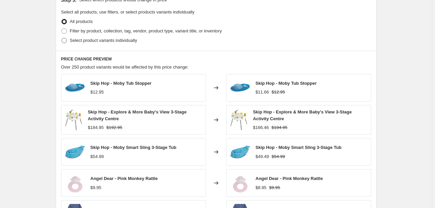  Describe the element at coordinates (216, 59) in the screenshot. I see `h6: PRICE CHANGE PREVIEW` at that location.